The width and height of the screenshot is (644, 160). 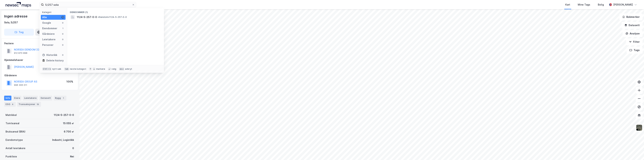 I want to click on div: Eiere, so click(x=17, y=98).